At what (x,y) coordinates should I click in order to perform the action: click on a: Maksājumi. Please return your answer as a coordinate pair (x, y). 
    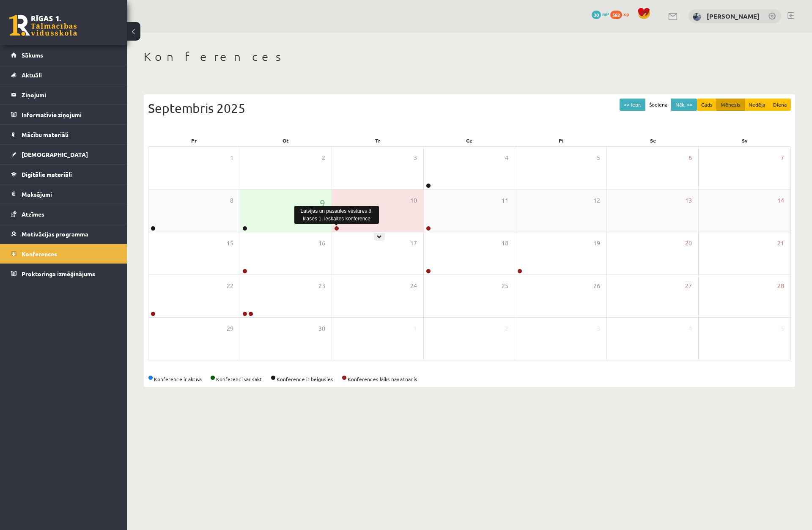
    Looking at the image, I should click on (63, 194).